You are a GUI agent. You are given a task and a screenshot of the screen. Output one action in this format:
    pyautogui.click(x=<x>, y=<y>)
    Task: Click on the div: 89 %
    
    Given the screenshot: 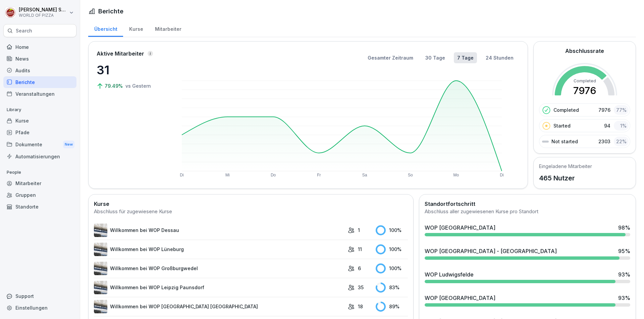 What is the action you would take?
    pyautogui.click(x=392, y=307)
    